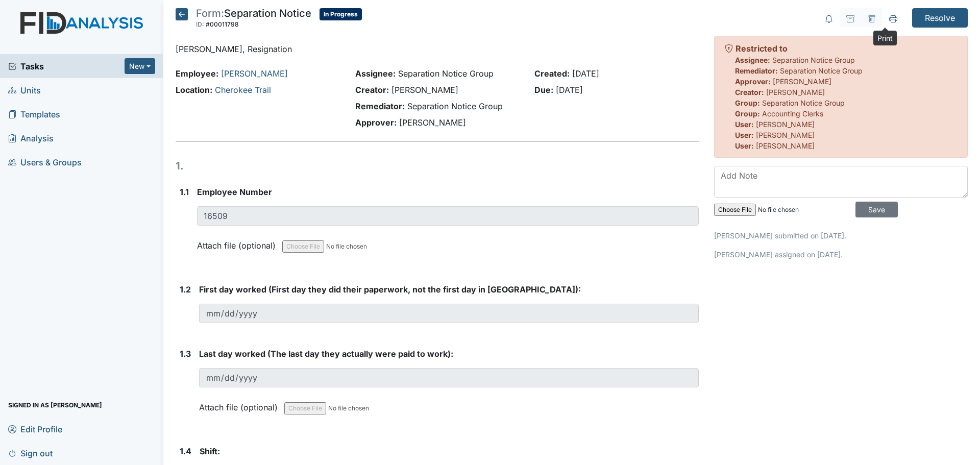 This screenshot has width=980, height=465. I want to click on span: Accounting Clerks, so click(792, 113).